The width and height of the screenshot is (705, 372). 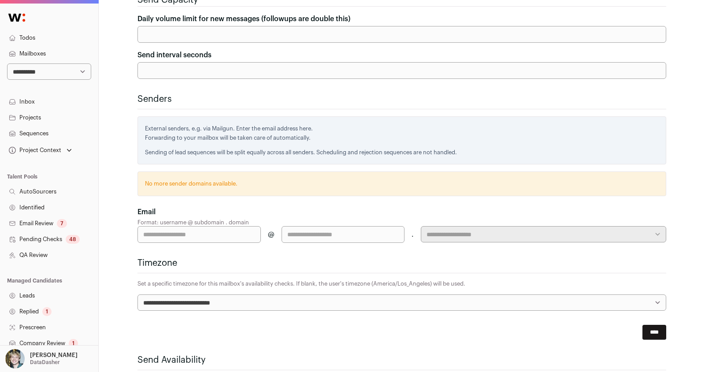 I want to click on label: Send interval seconds, so click(x=174, y=55).